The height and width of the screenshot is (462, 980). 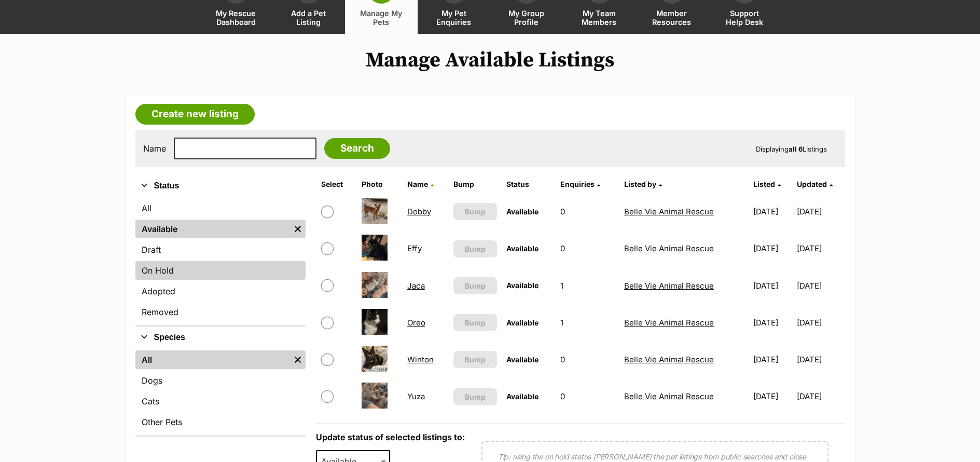 What do you see at coordinates (195, 114) in the screenshot?
I see `a: Create new listing` at bounding box center [195, 114].